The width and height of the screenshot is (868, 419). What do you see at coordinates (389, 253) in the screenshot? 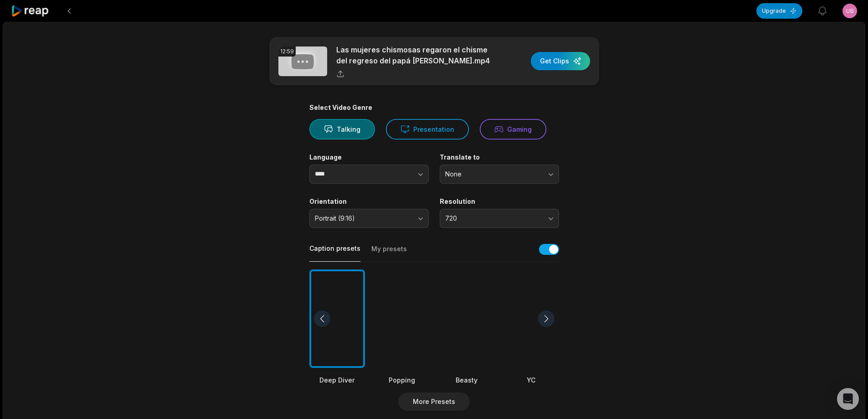
I see `button: My presets` at bounding box center [389, 253].